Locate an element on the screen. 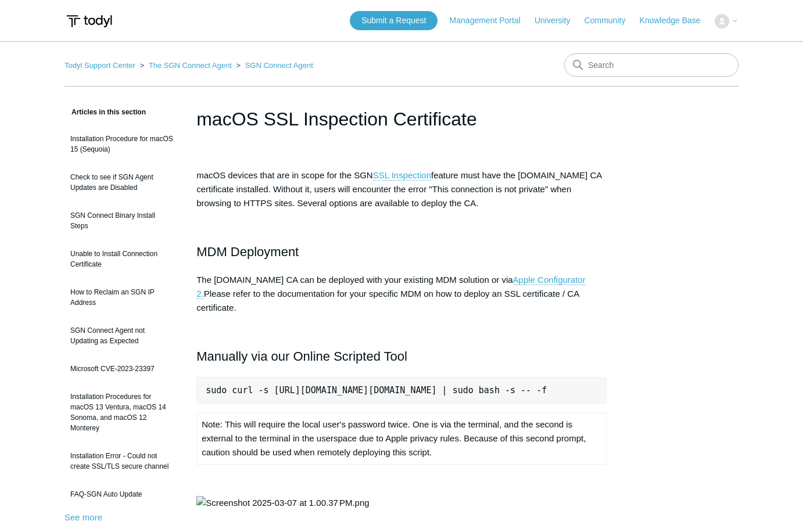 Image resolution: width=803 pixels, height=532 pixels. h2: MDM Deployment is located at coordinates (402, 251).